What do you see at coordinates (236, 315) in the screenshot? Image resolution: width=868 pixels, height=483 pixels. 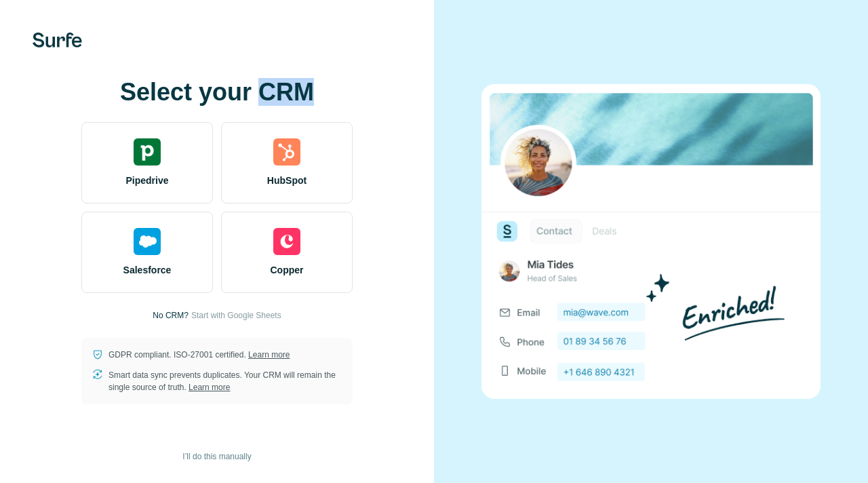 I see `button: Start with Google Sheets` at bounding box center [236, 315].